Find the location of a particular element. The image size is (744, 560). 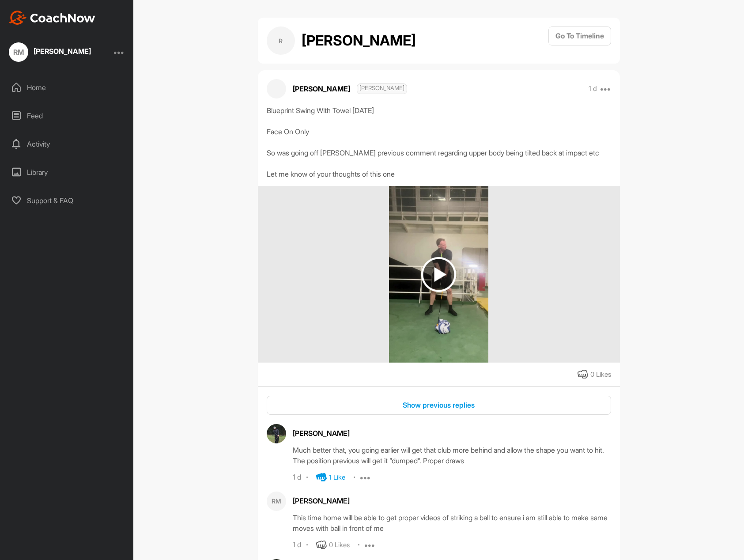

img: play is located at coordinates (439, 274).